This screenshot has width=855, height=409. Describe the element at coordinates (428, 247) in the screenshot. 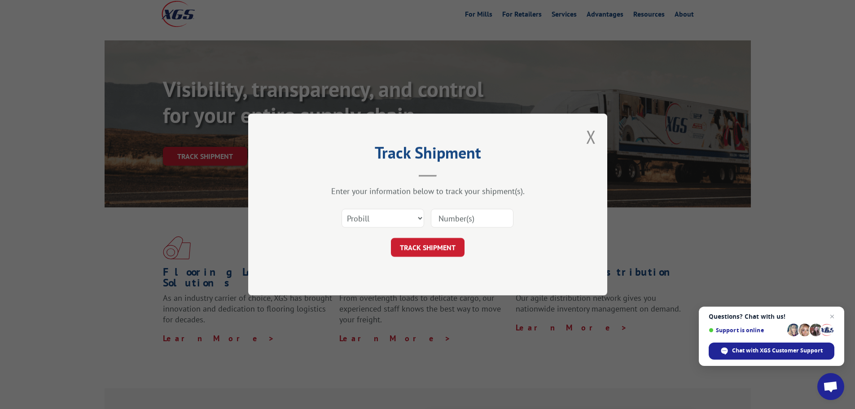

I see `button: TRACK SHIPMENT` at that location.